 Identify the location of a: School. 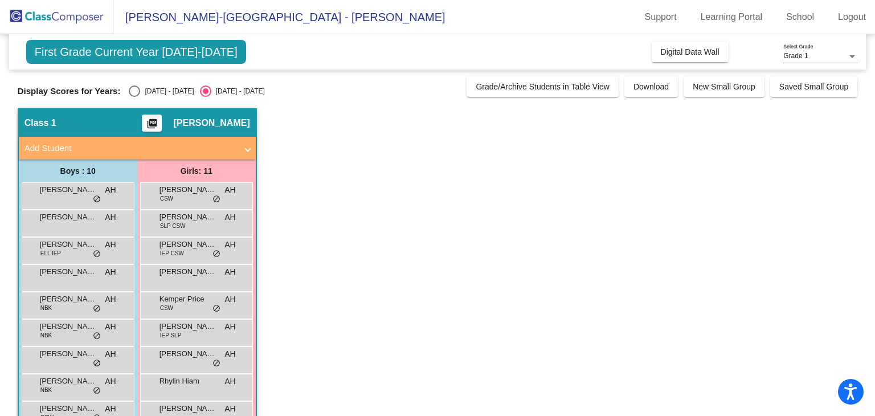
(800, 17).